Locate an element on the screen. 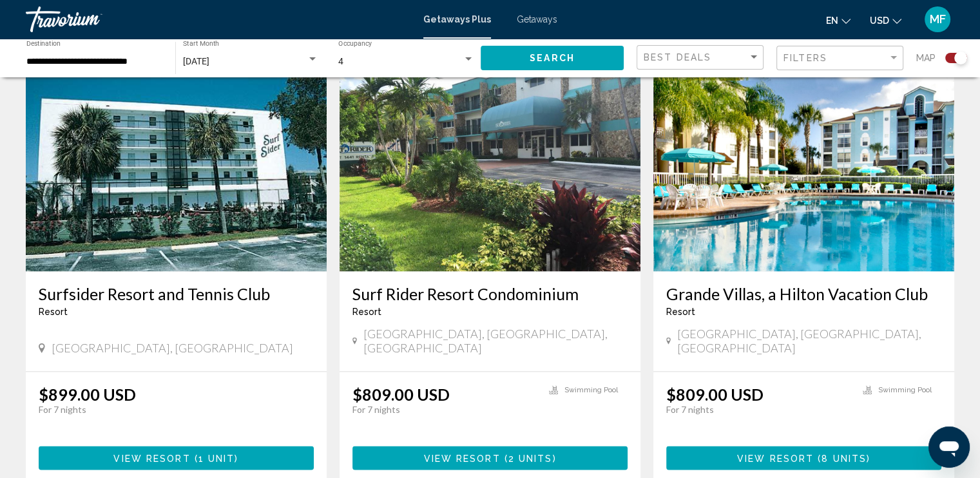 This screenshot has height=478, width=980. h3: Surf Rider Resort Condominium is located at coordinates (490, 293).